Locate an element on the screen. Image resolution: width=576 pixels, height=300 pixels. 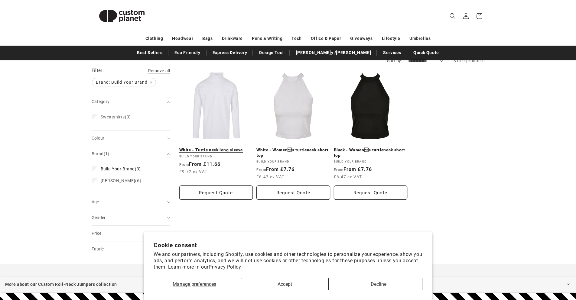
span: (6) is located at coordinates (121, 181).